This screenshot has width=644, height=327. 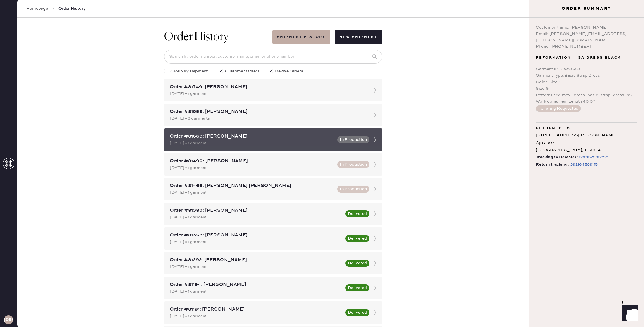 What do you see at coordinates (579, 58) in the screenshot?
I see `span: Reformation - Isa Dress Black` at bounding box center [579, 58].